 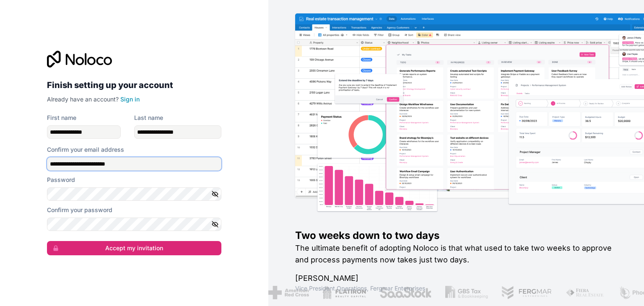 I want to click on input: Email address, so click(x=134, y=164).